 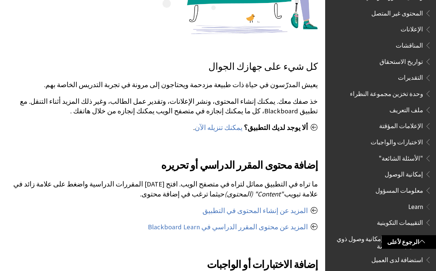 I want to click on h2: إضافة محتوى المقرر الدراسي أو تحريره, so click(x=162, y=161).